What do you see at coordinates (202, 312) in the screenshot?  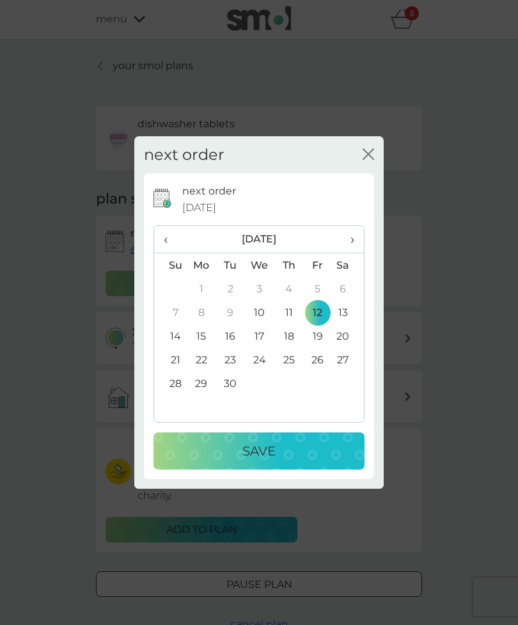 I see `td: 8` at bounding box center [202, 312].